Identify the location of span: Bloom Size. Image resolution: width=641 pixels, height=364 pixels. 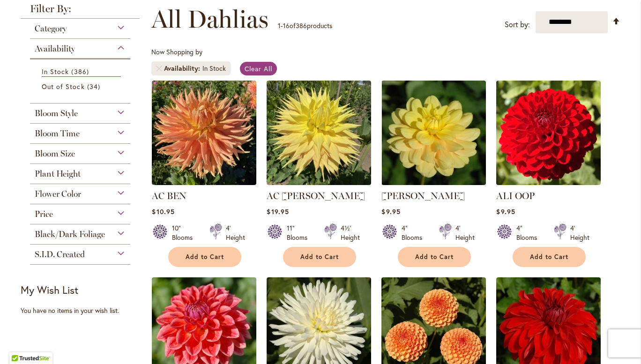
(55, 154).